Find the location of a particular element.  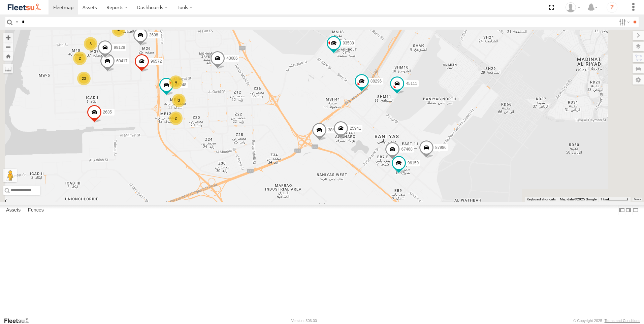

a: Terms and Conditions is located at coordinates (623, 321).